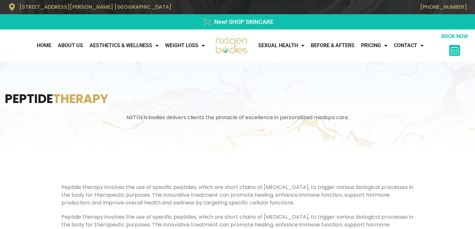 The height and width of the screenshot is (229, 475). I want to click on a: Home, so click(44, 46).